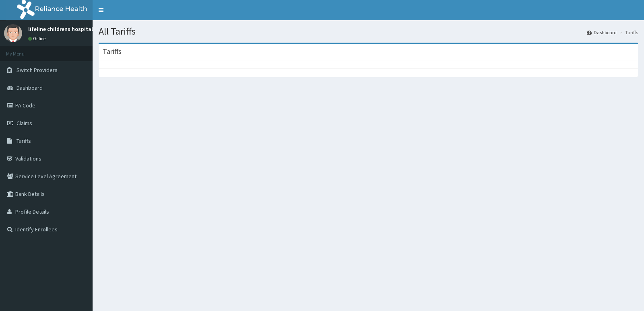  I want to click on h3: Tariffs, so click(112, 52).